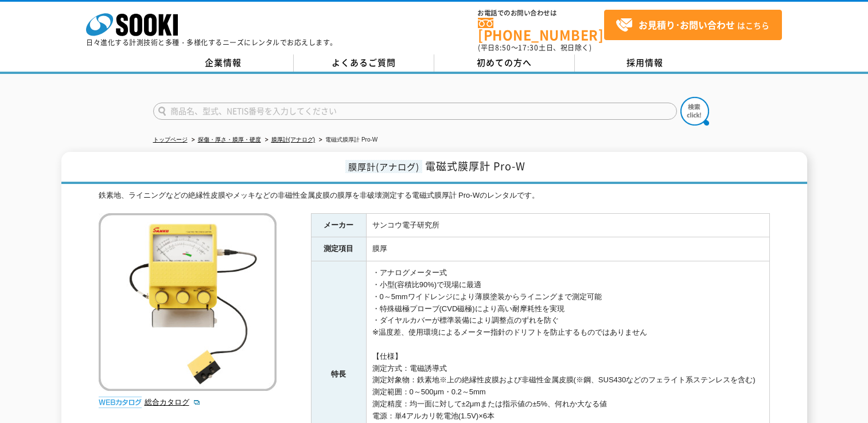  I want to click on span: お電話でのお問い合わせは, so click(541, 13).